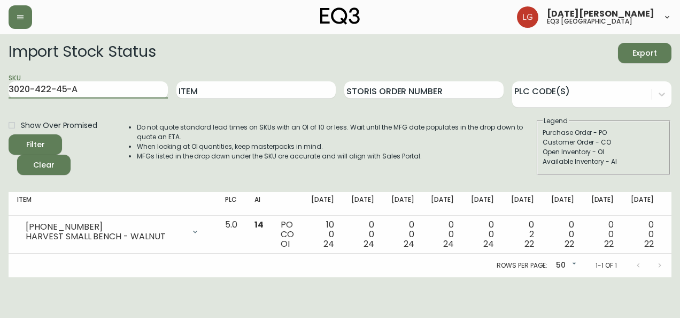 Image resolution: width=680 pixels, height=318 pixels. What do you see at coordinates (645, 53) in the screenshot?
I see `button: Export` at bounding box center [645, 53].